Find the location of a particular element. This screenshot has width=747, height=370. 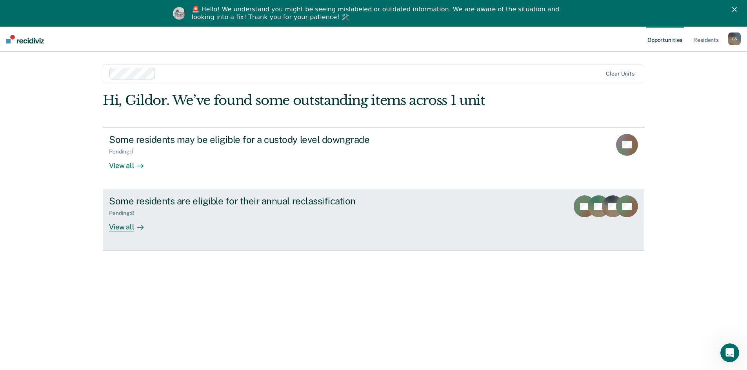

a: Some residents may be eligible for a custody level downgradePending:1View all is located at coordinates (373, 158).